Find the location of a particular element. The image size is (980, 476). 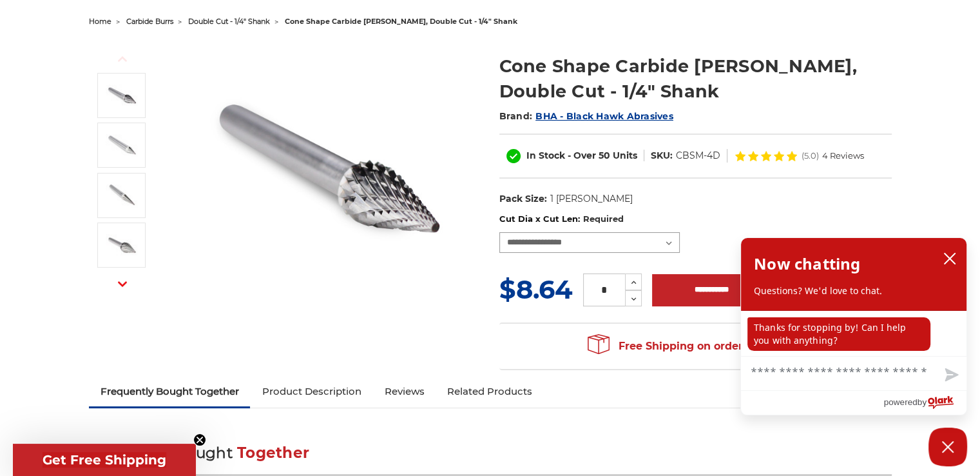

a: home is located at coordinates (100, 21).